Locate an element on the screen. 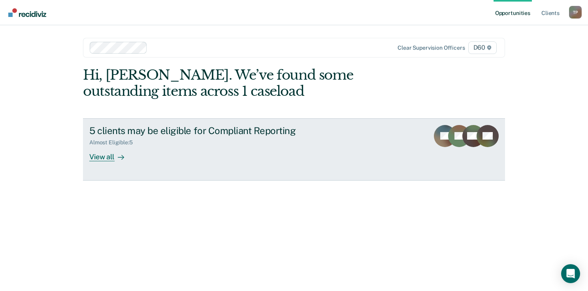 This screenshot has width=588, height=291. button: Profile dropdown button is located at coordinates (575, 12).